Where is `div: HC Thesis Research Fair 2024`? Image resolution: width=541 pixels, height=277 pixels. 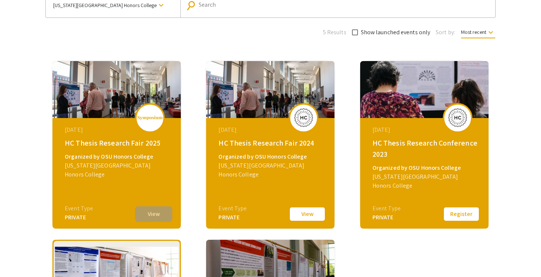
div: HC Thesis Research Fair 2024 is located at coordinates (271, 143).